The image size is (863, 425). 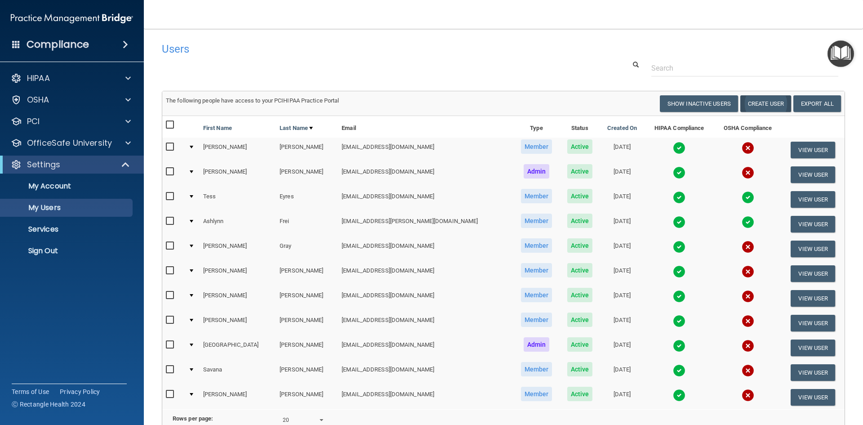 What do you see at coordinates (622, 128) in the screenshot?
I see `a: Created On` at bounding box center [622, 128].